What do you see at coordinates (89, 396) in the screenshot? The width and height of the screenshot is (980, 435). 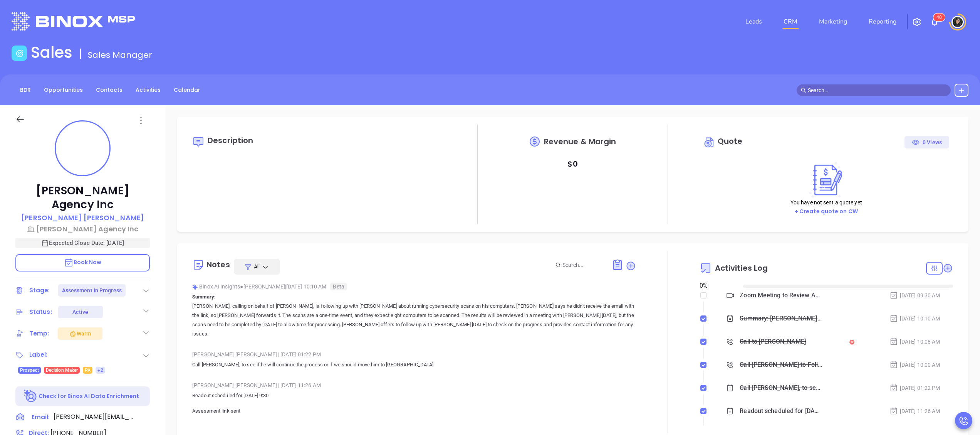 I see `p: Check for Binox AI Data Enrichment` at bounding box center [89, 396].